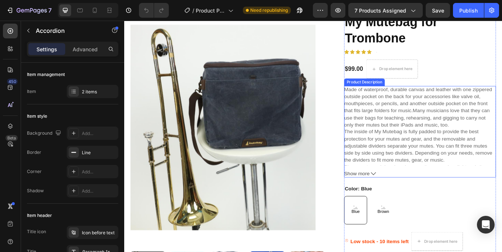 Image resolution: width=502 pixels, height=252 pixels. Describe the element at coordinates (486, 225) in the screenshot. I see `div: Open Intercom Messenger` at that location.